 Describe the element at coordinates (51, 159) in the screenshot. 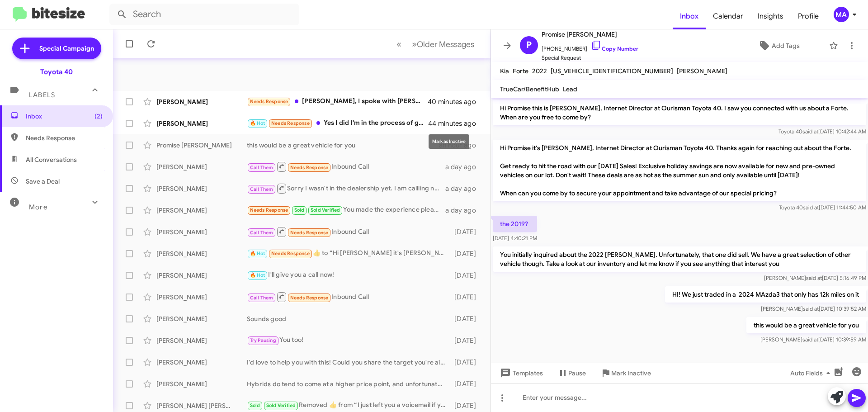

I see `span: All Conversations` at that location.